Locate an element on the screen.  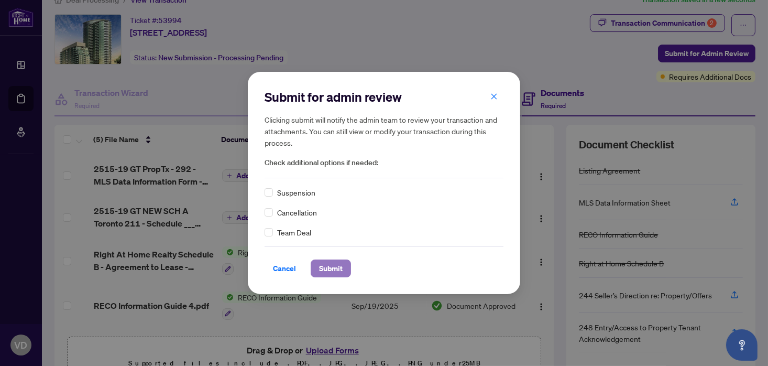
h2: Submit for admin review is located at coordinates (384, 97).